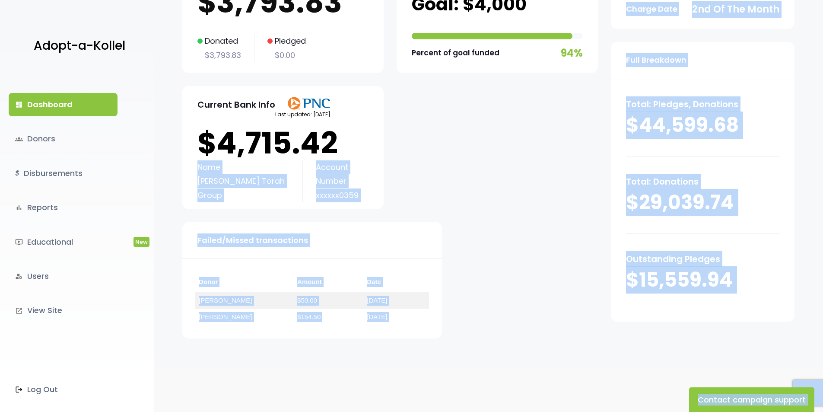 This screenshot has width=823, height=412. I want to click on i: launch, so click(19, 311).